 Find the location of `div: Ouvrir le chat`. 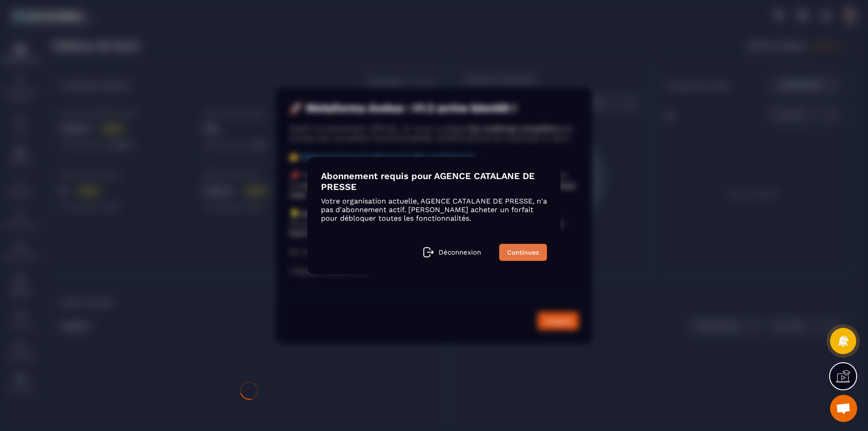

div: Ouvrir le chat is located at coordinates (843, 408).